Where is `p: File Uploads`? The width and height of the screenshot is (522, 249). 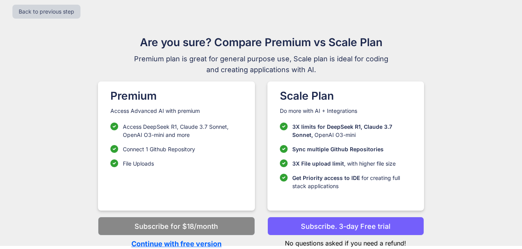 p: File Uploads is located at coordinates (138, 164).